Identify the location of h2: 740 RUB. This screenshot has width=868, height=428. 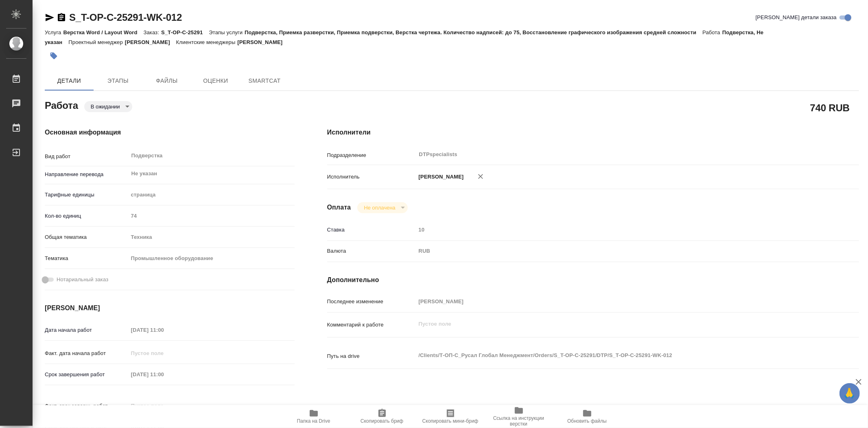
(830, 108).